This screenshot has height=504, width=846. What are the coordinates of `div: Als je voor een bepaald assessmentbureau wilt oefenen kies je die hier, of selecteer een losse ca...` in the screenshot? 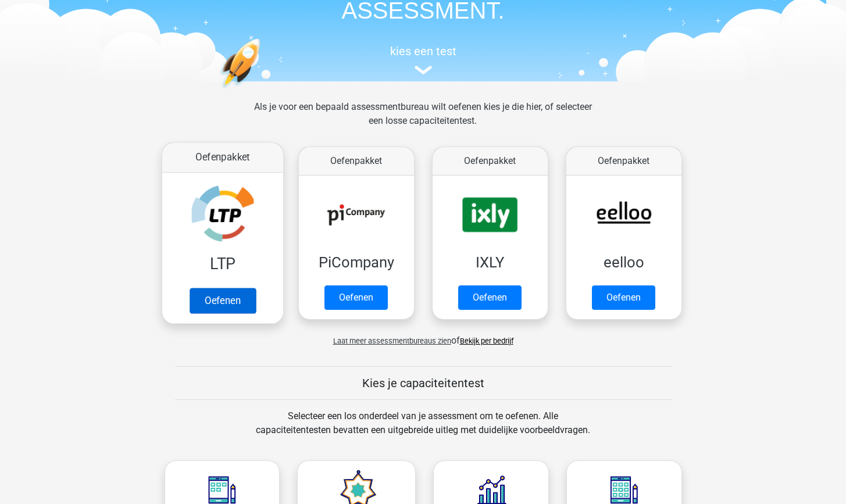 It's located at (423, 121).